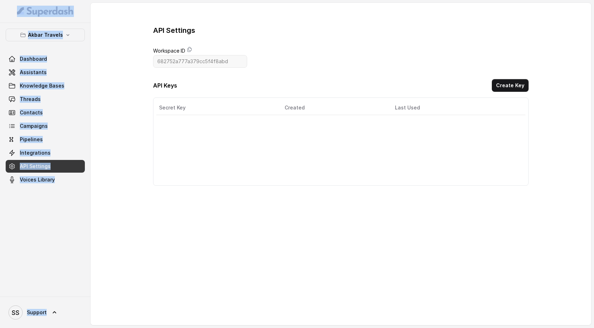 The height and width of the screenshot is (328, 594). I want to click on th: Secret Key, so click(217, 108).